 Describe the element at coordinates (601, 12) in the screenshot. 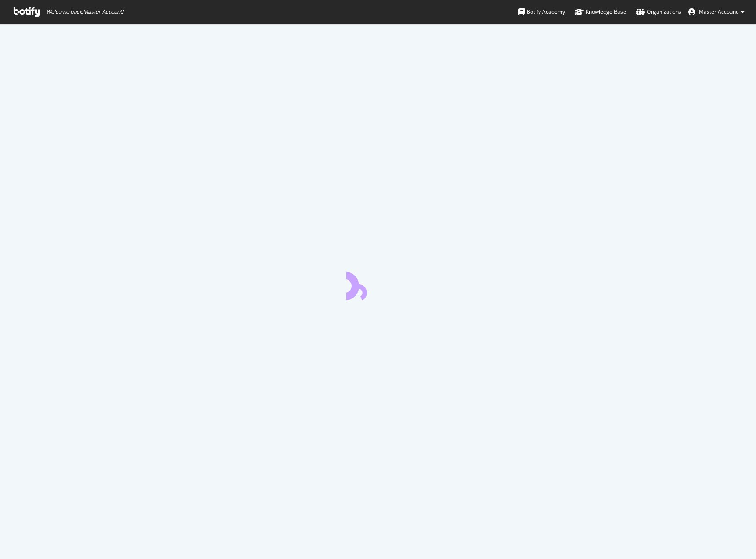

I see `div: Knowledge Base` at that location.